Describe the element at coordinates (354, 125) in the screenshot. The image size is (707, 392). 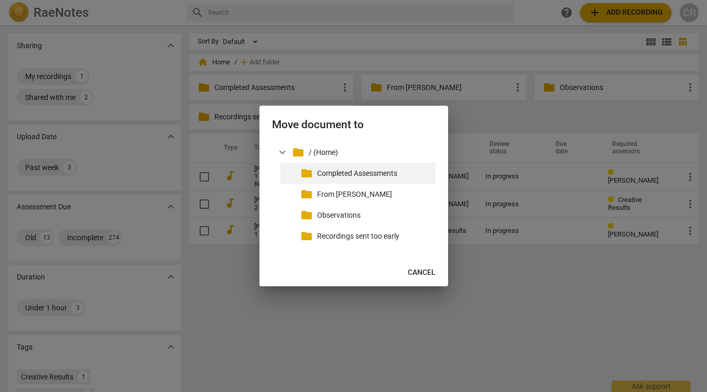
I see `h2: Move document to` at that location.